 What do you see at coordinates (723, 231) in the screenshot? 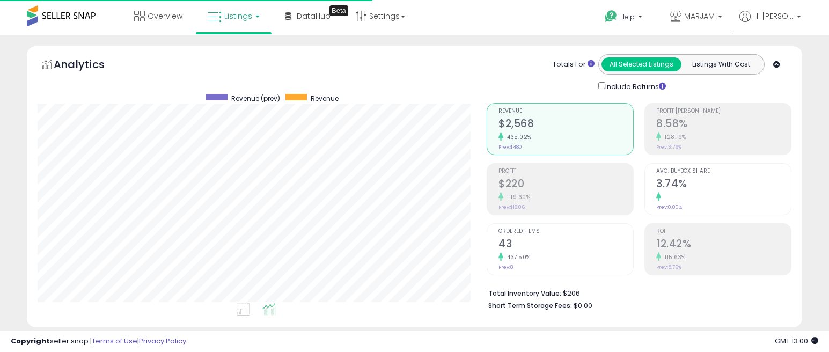
I see `span: ROI` at bounding box center [723, 231].